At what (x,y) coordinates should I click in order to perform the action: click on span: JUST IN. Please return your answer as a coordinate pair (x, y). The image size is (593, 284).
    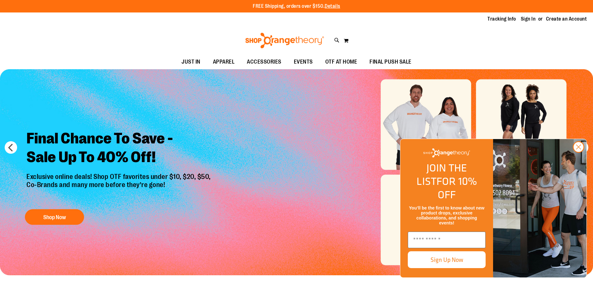
    Looking at the image, I should click on (191, 62).